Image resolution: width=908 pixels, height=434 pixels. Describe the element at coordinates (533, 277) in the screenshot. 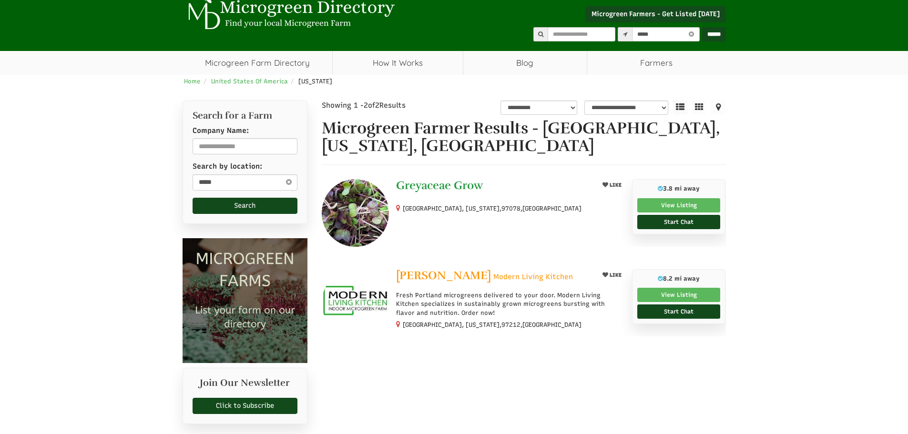

I see `span: Modern Living Kitchen` at that location.